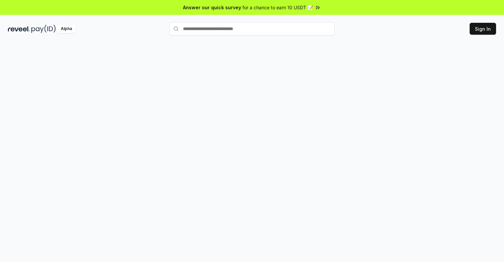  Describe the element at coordinates (66, 29) in the screenshot. I see `div: Alpha` at that location.